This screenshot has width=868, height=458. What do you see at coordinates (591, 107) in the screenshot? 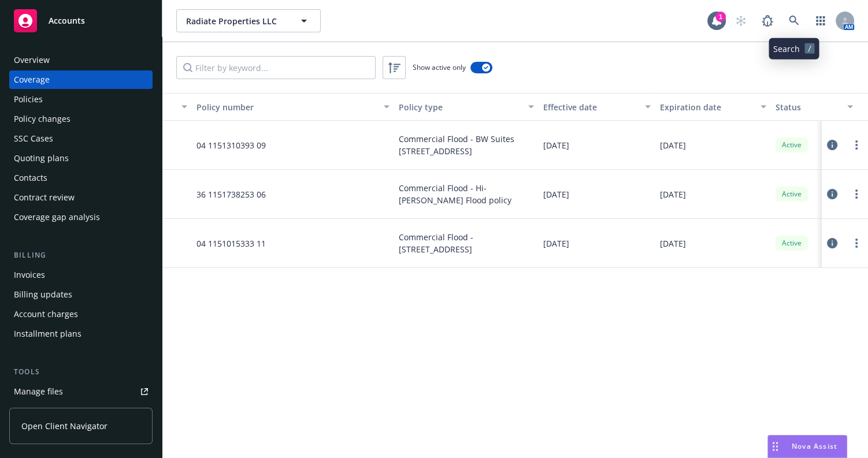
I see `div: Effective date` at bounding box center [591, 107].